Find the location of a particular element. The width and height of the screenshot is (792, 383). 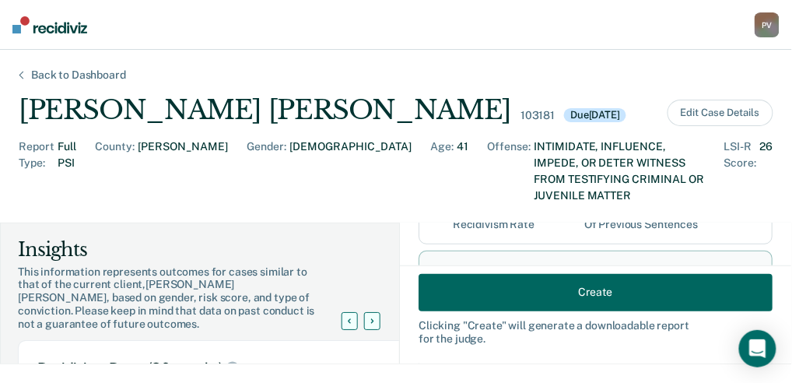

div: Offense : is located at coordinates (509, 171).